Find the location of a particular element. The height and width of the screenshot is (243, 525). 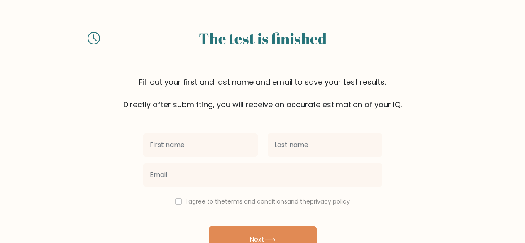

div: Fill out your first and last name and email to save your test results. Directly after submitting,... is located at coordinates (262, 93).